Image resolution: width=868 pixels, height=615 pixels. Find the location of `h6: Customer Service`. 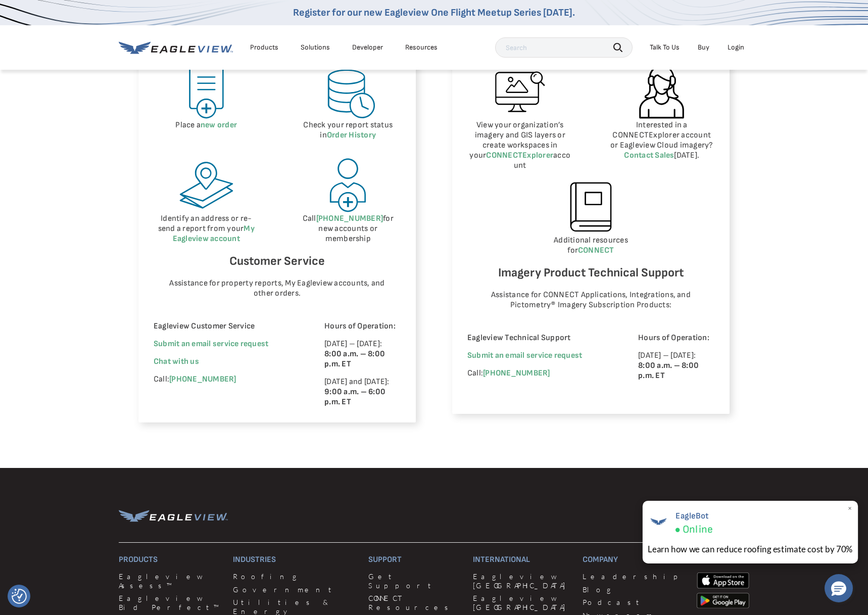

h6: Customer Service is located at coordinates (277, 261).